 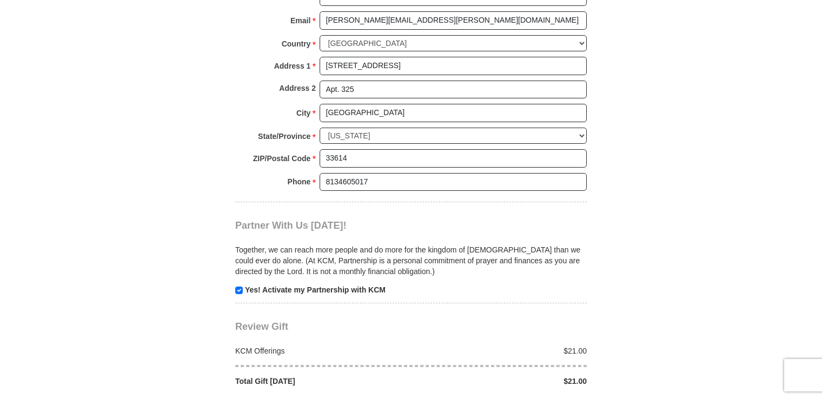 I want to click on strong: Phone, so click(x=299, y=182).